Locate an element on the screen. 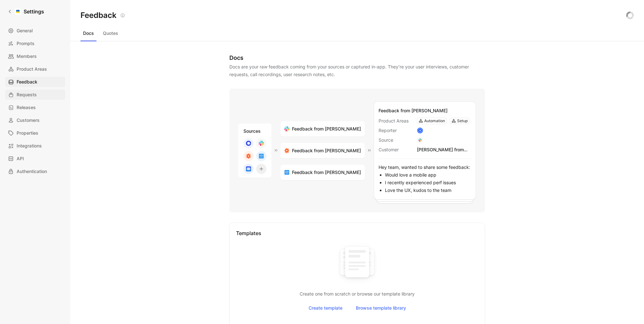 Image resolution: width=644 pixels, height=324 pixels. a: Releases is located at coordinates (35, 108).